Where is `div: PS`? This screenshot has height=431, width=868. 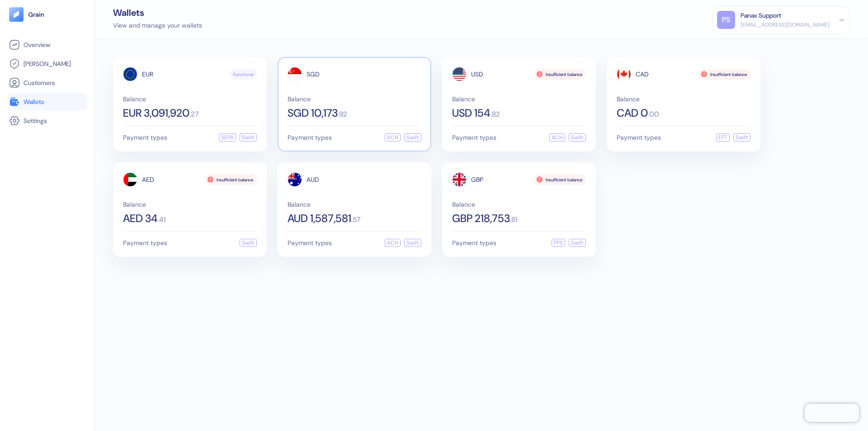 div: PS is located at coordinates (726, 20).